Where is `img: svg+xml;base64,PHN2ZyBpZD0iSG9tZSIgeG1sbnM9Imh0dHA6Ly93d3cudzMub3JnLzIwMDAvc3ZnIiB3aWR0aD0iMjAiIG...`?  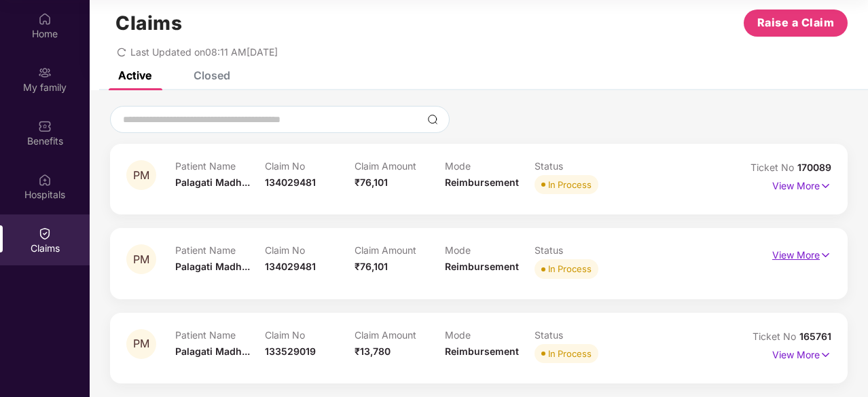
img: svg+xml;base64,PHN2ZyBpZD0iSG9tZSIgeG1sbnM9Imh0dHA6Ly93d3cudzMub3JnLzIwMDAvc3ZnIiB3aWR0aD0iMjAiIG... is located at coordinates (45, 19).